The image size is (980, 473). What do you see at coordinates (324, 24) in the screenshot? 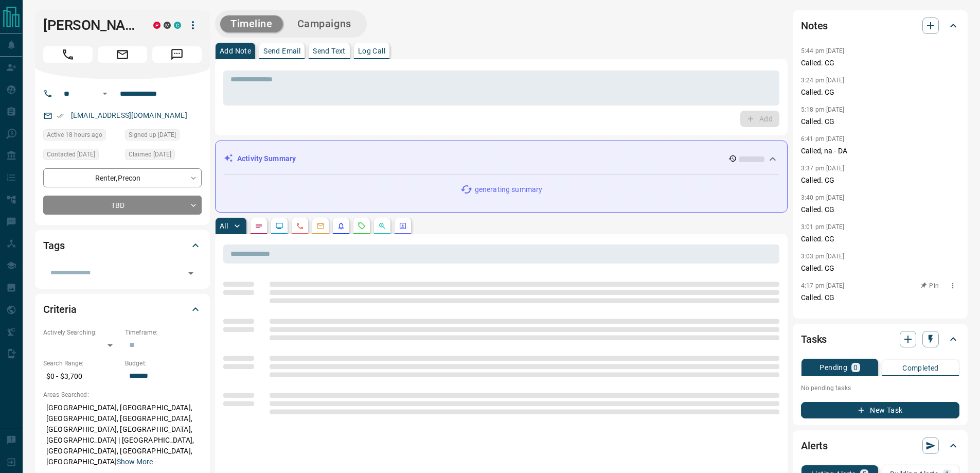
I see `button: Campaigns` at bounding box center [324, 24].